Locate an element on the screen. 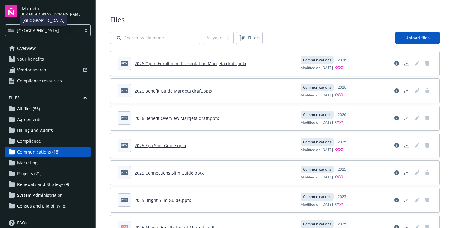 This screenshot has width=454, height=228. span: Renewals and Strategy (9) is located at coordinates (43, 184).